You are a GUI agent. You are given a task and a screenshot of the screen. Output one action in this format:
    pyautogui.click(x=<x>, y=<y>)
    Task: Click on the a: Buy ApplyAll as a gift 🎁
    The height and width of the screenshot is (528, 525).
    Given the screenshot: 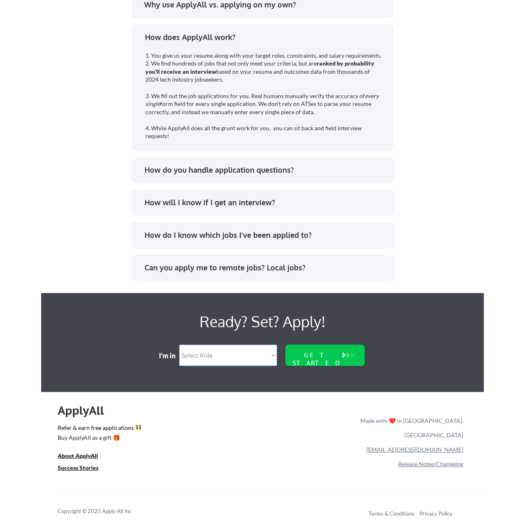 What is the action you would take?
    pyautogui.click(x=99, y=438)
    